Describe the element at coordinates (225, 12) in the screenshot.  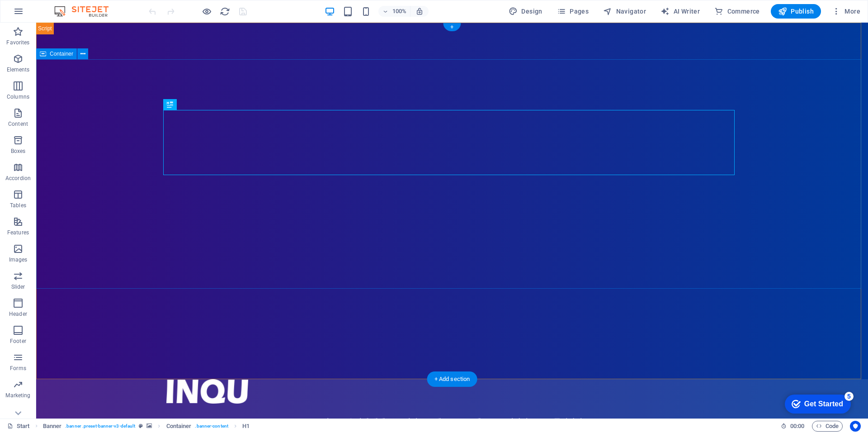
I see `i: Reload page` at that location.